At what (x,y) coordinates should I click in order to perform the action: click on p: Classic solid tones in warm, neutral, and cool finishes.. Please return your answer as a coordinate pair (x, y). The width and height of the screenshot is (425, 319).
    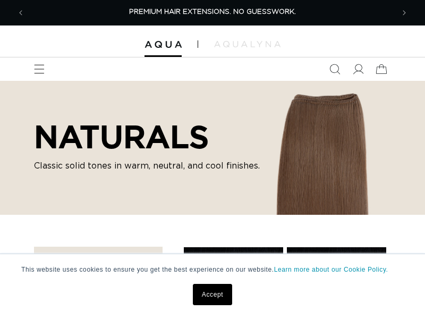
    Looking at the image, I should click on (154, 166).